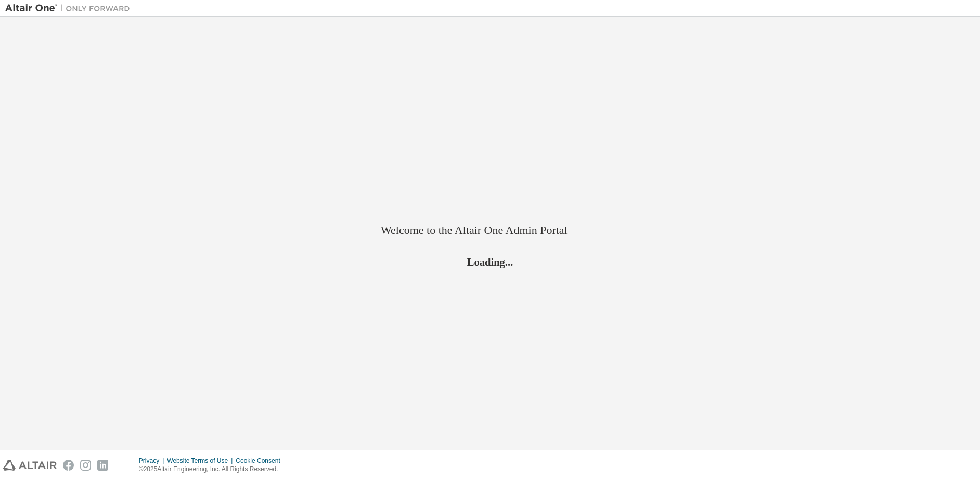  I want to click on img: facebook.svg, so click(68, 465).